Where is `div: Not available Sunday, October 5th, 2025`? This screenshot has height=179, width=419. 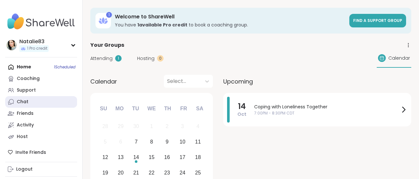
div: Not available Sunday, October 5th, 2025 is located at coordinates (105, 142).